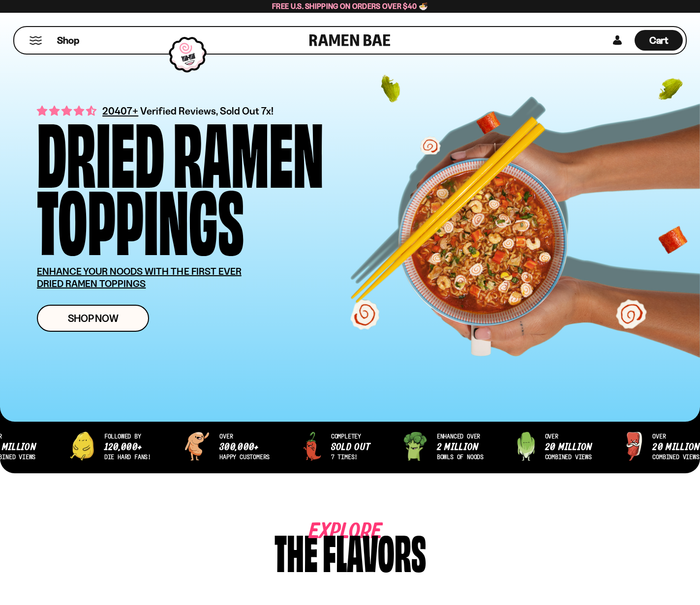  What do you see at coordinates (331, 532) in the screenshot?
I see `span: Explore` at bounding box center [331, 532].